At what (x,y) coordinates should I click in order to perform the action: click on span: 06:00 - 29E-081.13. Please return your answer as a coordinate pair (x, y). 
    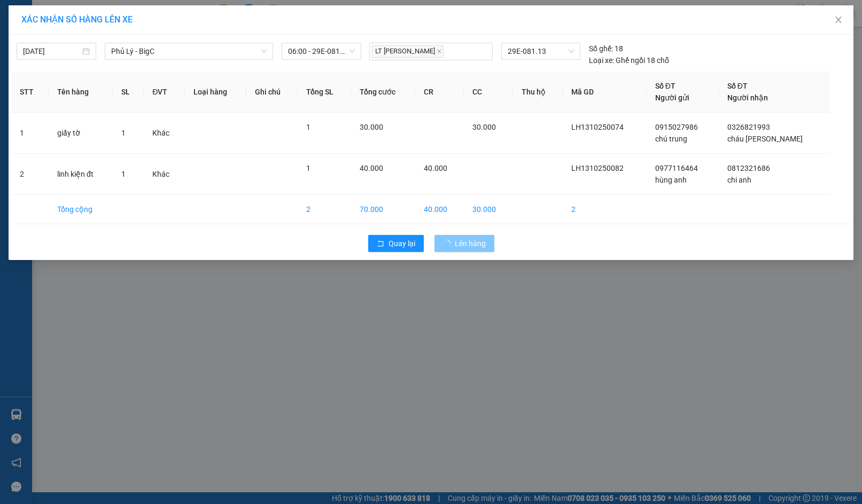
    Looking at the image, I should click on (321, 51).